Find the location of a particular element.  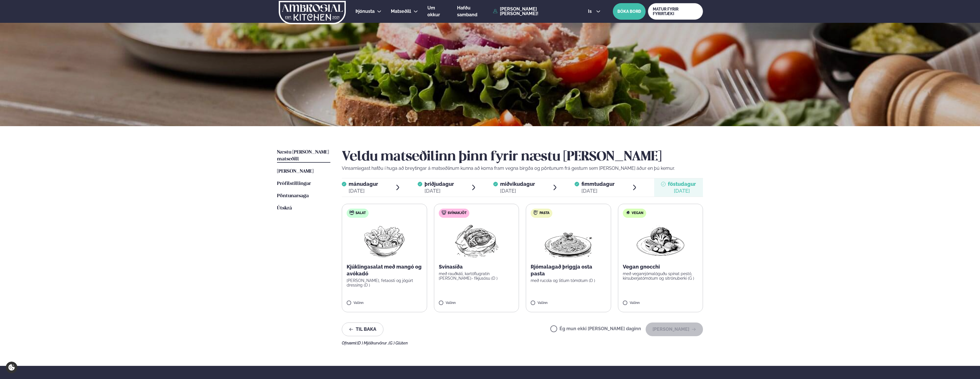

span: Svínakjöt is located at coordinates (457, 213).